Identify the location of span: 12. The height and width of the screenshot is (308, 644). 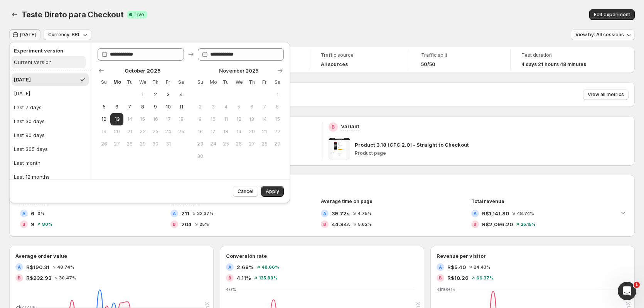
(104, 119).